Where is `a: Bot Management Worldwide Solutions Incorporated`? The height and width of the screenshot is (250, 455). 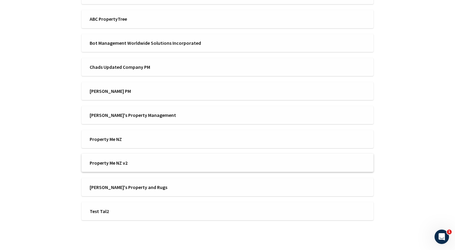
a: Bot Management Worldwide Solutions Incorporated is located at coordinates (227, 43).